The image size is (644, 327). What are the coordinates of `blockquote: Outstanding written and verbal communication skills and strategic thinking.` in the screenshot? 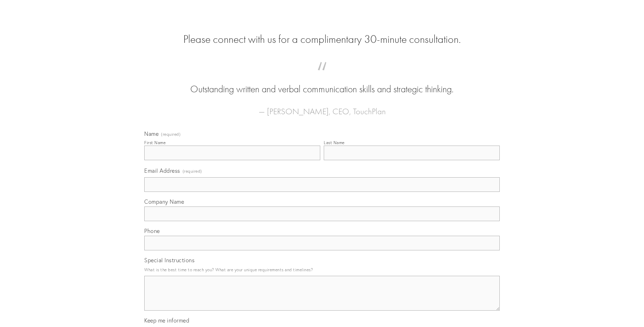 It's located at (322, 82).